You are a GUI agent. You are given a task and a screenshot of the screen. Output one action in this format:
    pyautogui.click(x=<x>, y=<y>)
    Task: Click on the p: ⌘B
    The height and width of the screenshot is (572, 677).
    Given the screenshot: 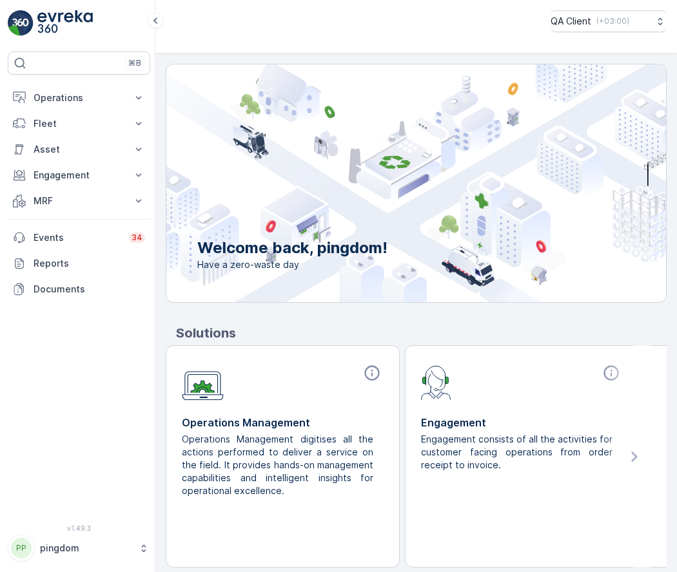 What is the action you would take?
    pyautogui.click(x=135, y=63)
    